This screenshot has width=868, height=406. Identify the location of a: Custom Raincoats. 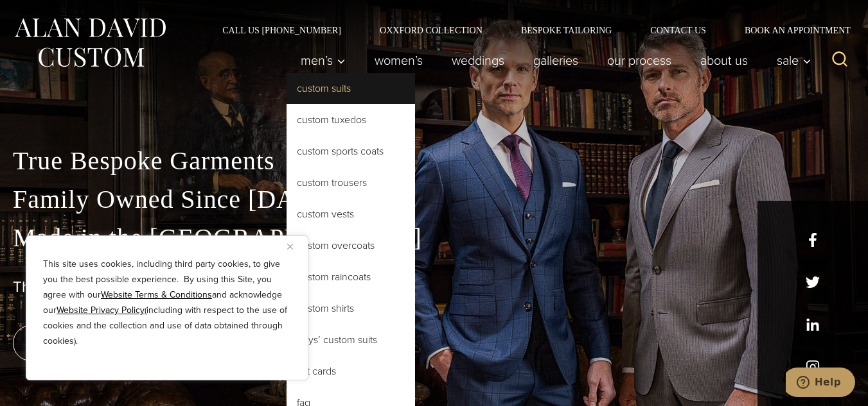
(350, 277).